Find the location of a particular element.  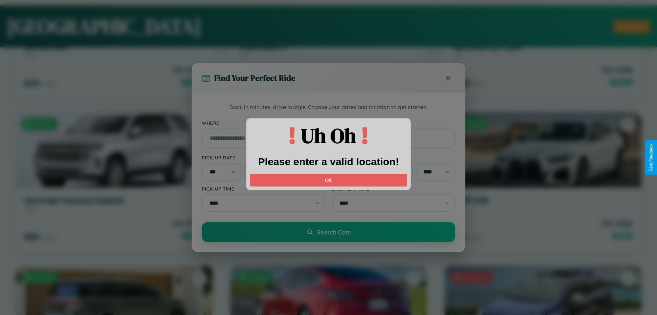

h3: Find Your Perfect Ride is located at coordinates (255, 78).